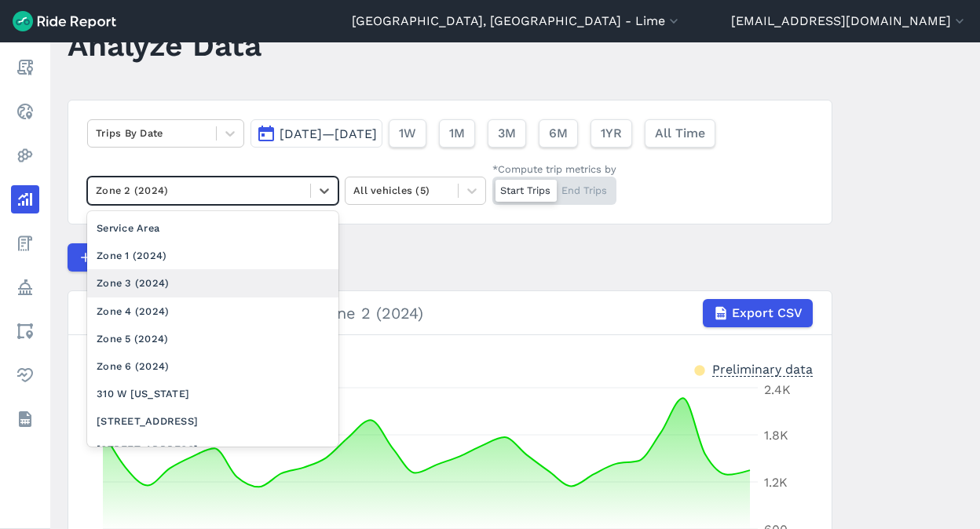 The image size is (980, 529). What do you see at coordinates (212, 366) in the screenshot?
I see `div: Zone 6 (2024)` at bounding box center [212, 366].